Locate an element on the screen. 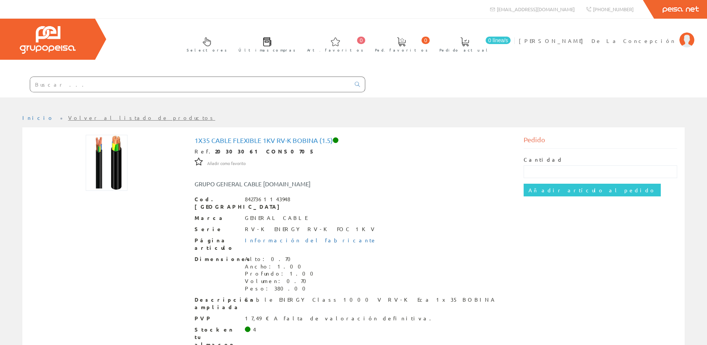 The width and height of the screenshot is (707, 345). div: Peso: 380.00 is located at coordinates (282, 288).